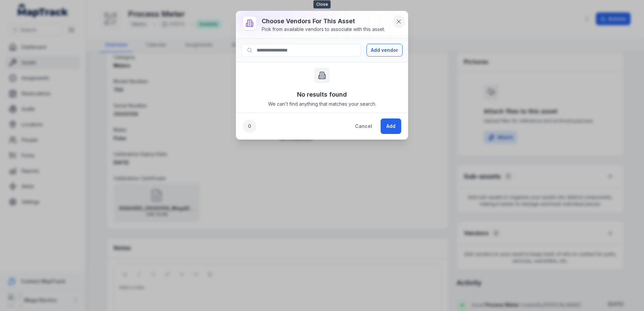 This screenshot has height=311, width=644. What do you see at coordinates (363, 126) in the screenshot?
I see `button: Cancel` at bounding box center [363, 126].